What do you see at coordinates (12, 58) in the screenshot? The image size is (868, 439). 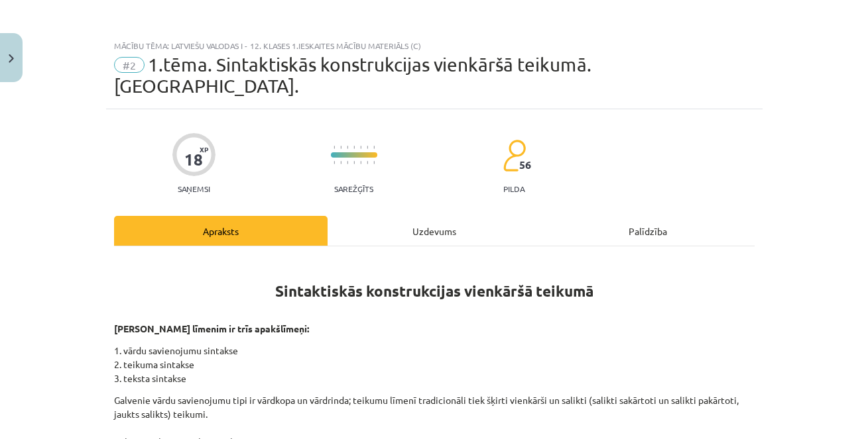 I see `img: icon-close-lesson-0947bae3869378f0d4975bcd49f059093ad1ed9edebbc8119c70593378902aed.svg` at bounding box center [12, 58].